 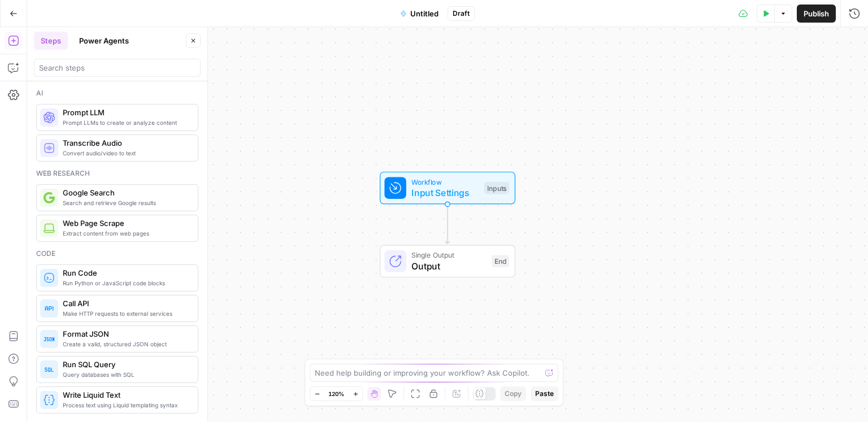 What do you see at coordinates (448, 266) in the screenshot?
I see `span: Output` at bounding box center [448, 266].